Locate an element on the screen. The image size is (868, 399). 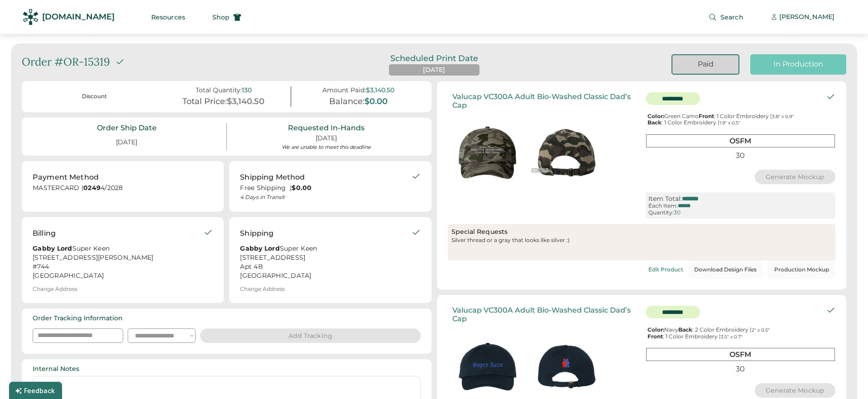
div: Order Ship Date is located at coordinates (127, 128).